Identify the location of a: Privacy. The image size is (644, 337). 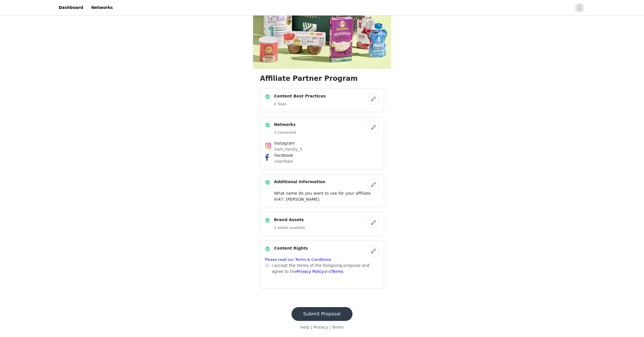
(321, 327).